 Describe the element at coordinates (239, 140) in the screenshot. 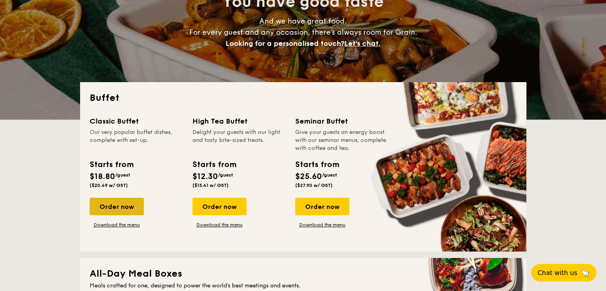

I see `div: Delight your guests with our light and tasty bite-sized treats.` at that location.